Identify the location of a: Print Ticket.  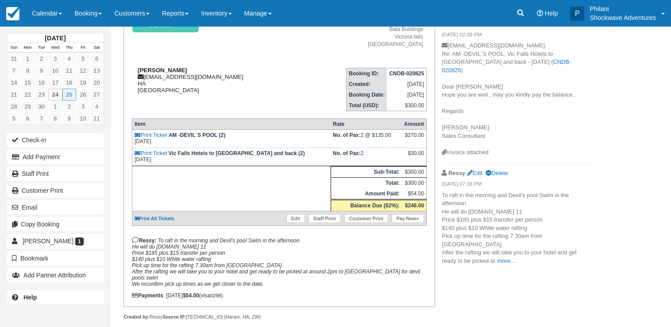
(151, 153).